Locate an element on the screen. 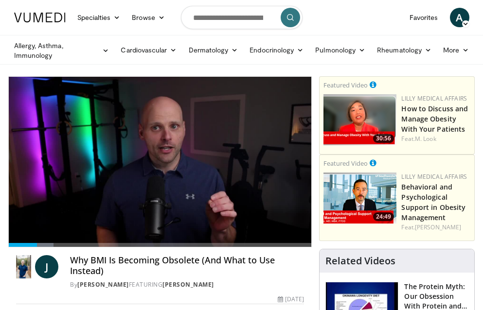 This screenshot has height=310, width=483. a: Endocrinology is located at coordinates (276, 50).